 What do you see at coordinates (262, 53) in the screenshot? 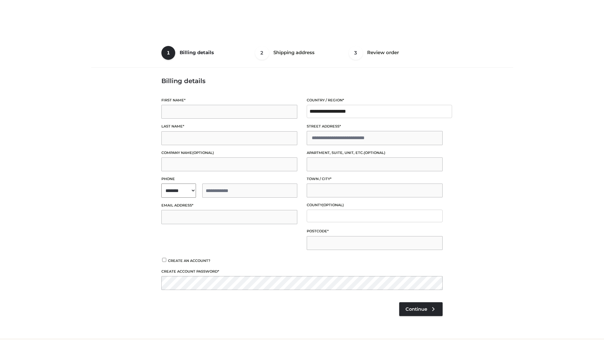
I see `span: 2` at bounding box center [262, 53].